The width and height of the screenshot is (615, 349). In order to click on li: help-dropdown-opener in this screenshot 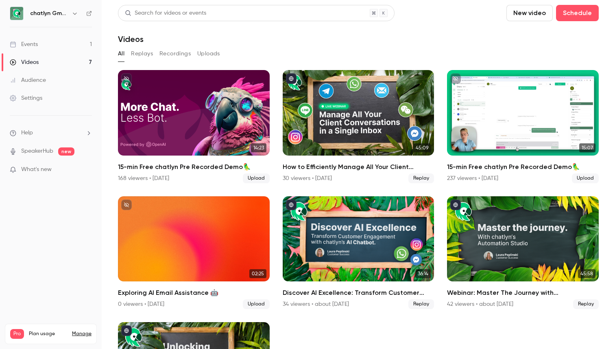, I will do `click(51, 133)`.